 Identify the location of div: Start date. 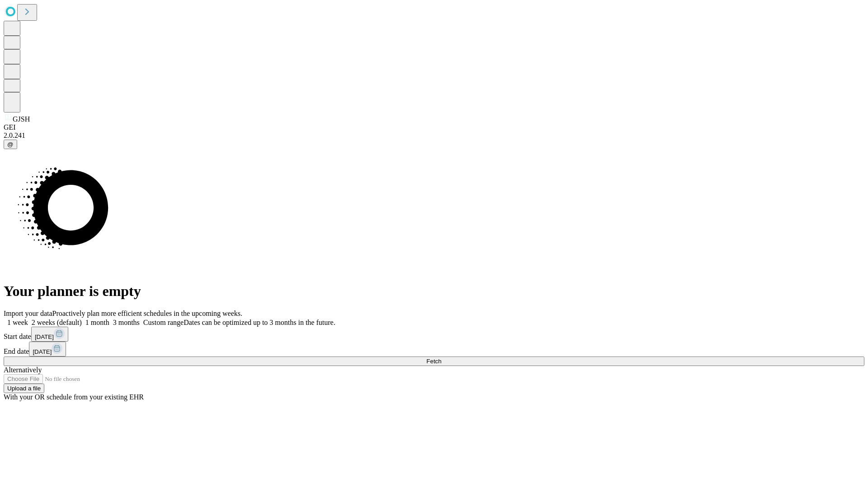
(434, 334).